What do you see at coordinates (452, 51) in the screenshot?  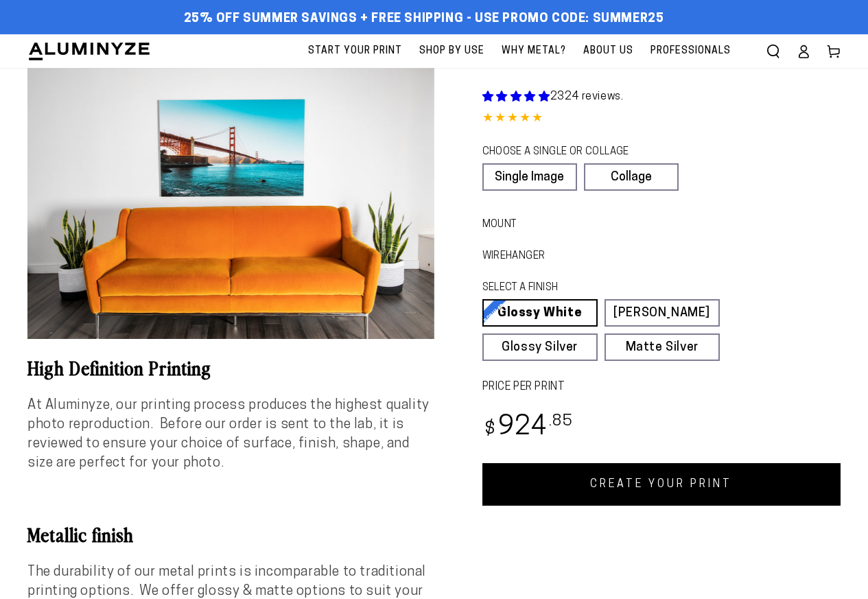 I see `a: Shop By Use` at bounding box center [452, 51].